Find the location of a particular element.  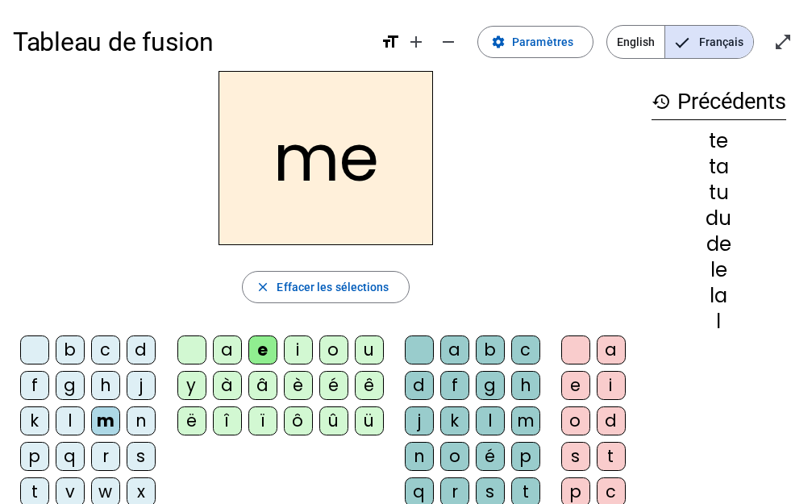

div: î is located at coordinates (227, 421).